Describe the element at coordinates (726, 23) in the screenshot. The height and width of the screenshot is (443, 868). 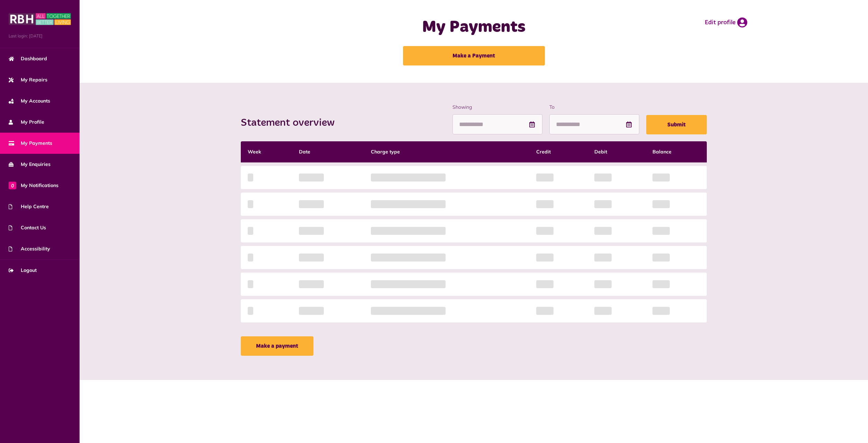
I see `a: Edit profile` at that location.